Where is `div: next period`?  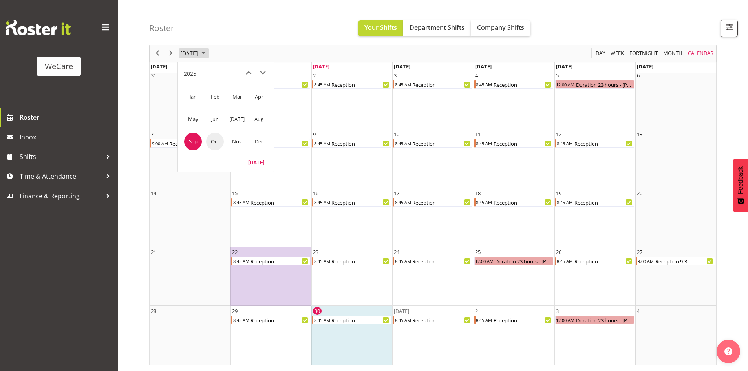
div: next period is located at coordinates (171, 53).